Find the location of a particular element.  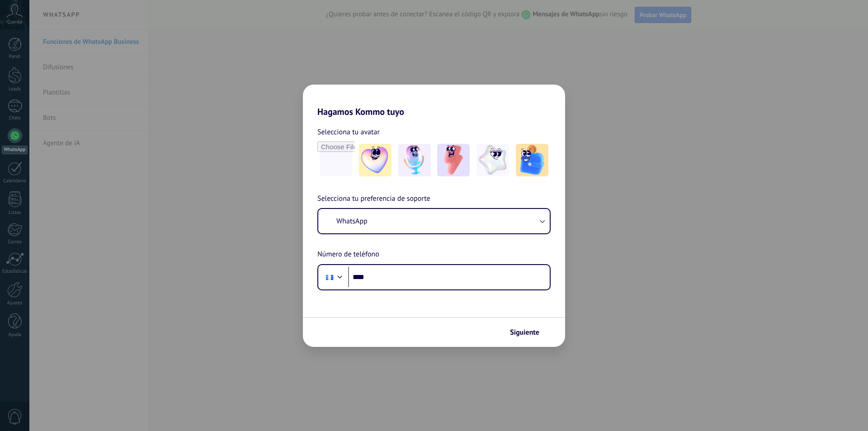

span: Selecciona tu preferencia de soporte is located at coordinates (374, 199).